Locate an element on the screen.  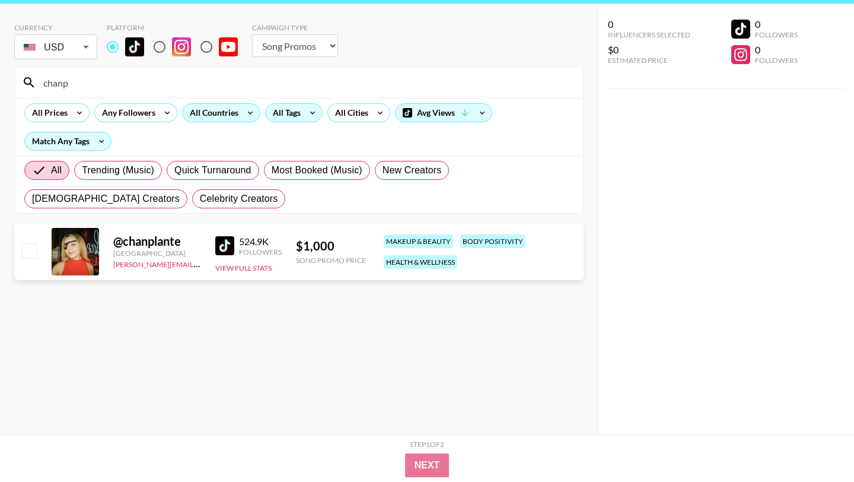
input: Search by User Name is located at coordinates (306, 82).